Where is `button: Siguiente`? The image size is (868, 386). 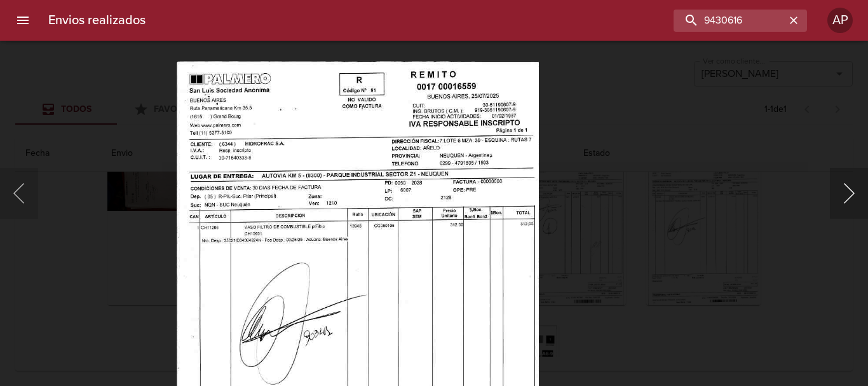
button: Siguiente is located at coordinates (849, 193).